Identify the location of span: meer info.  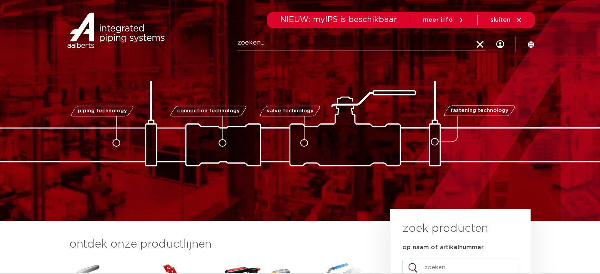
(438, 20).